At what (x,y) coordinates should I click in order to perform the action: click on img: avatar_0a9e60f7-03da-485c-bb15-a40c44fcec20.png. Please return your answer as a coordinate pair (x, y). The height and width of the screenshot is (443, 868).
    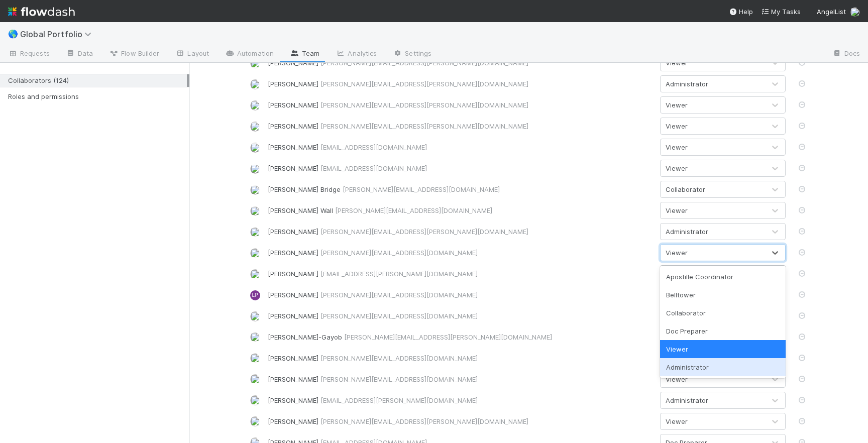
    Looking at the image, I should click on (255, 169).